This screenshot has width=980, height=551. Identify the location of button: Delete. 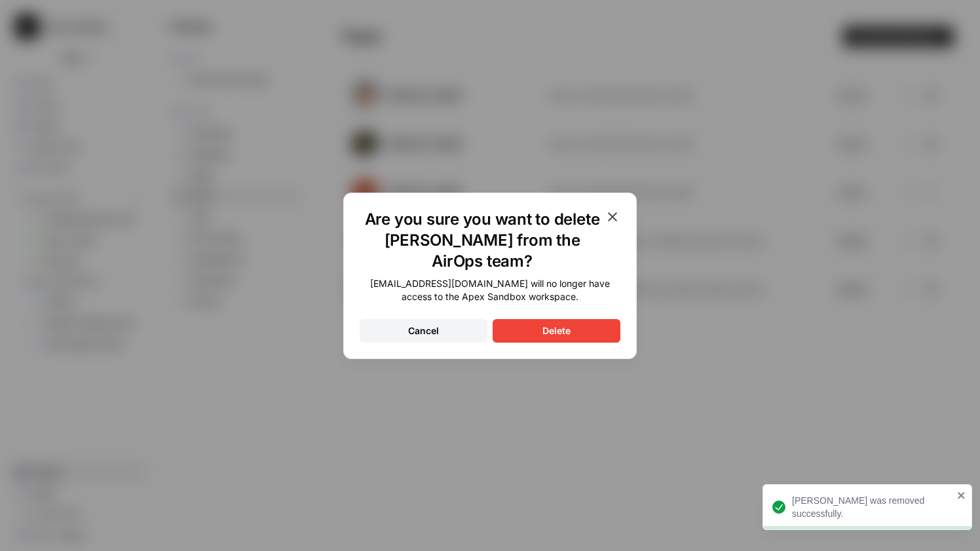
(556, 330).